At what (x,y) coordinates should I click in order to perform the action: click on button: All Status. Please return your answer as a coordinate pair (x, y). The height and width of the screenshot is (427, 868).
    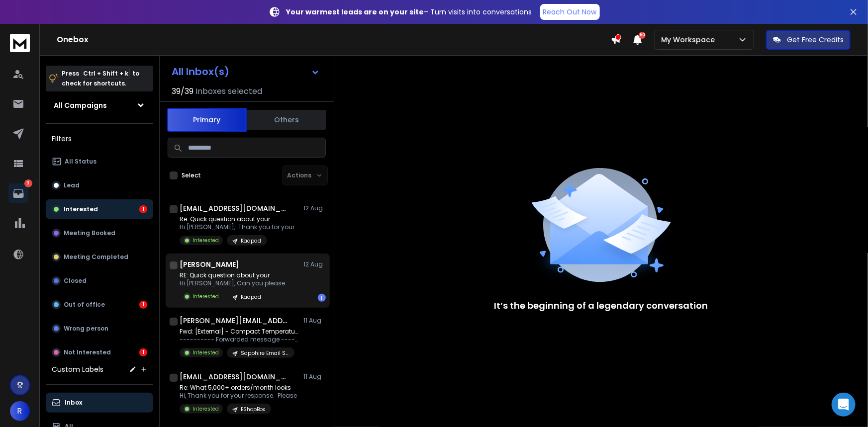
    Looking at the image, I should click on (100, 162).